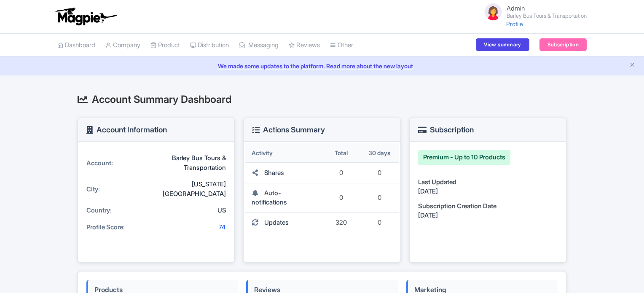 Image resolution: width=644 pixels, height=293 pixels. What do you see at coordinates (118, 227) in the screenshot?
I see `div: Profile Score:` at bounding box center [118, 227].